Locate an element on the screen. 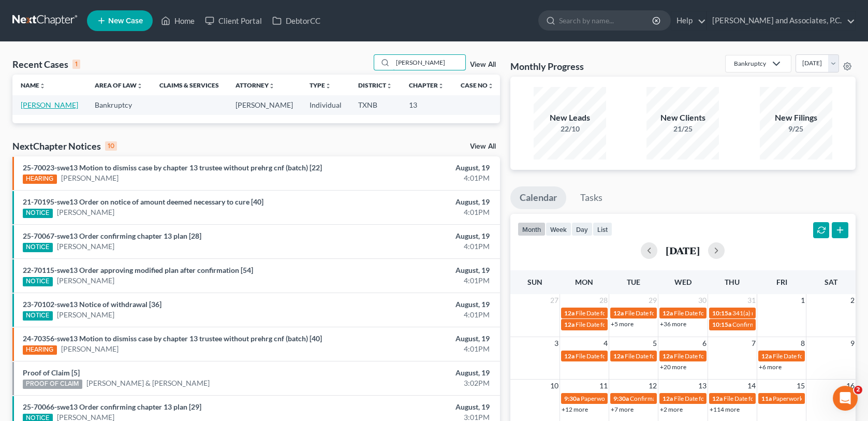 This screenshot has width=868, height=421. span: 11a is located at coordinates (767, 399).